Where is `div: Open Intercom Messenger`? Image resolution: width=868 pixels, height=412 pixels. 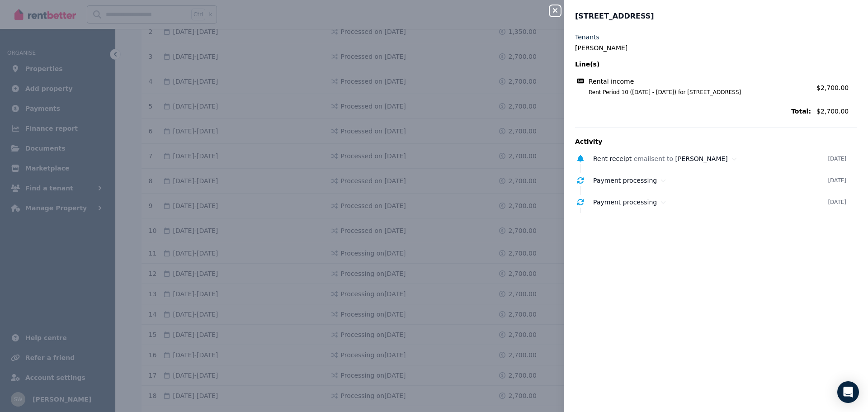
div: Open Intercom Messenger is located at coordinates (848, 392).